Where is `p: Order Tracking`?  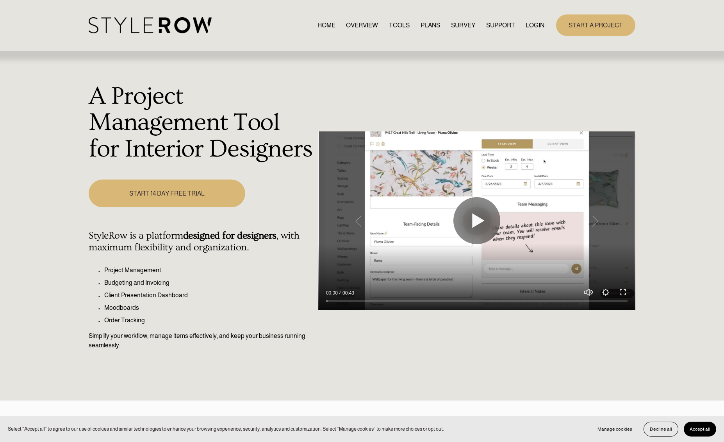
p: Order Tracking is located at coordinates (209, 320).